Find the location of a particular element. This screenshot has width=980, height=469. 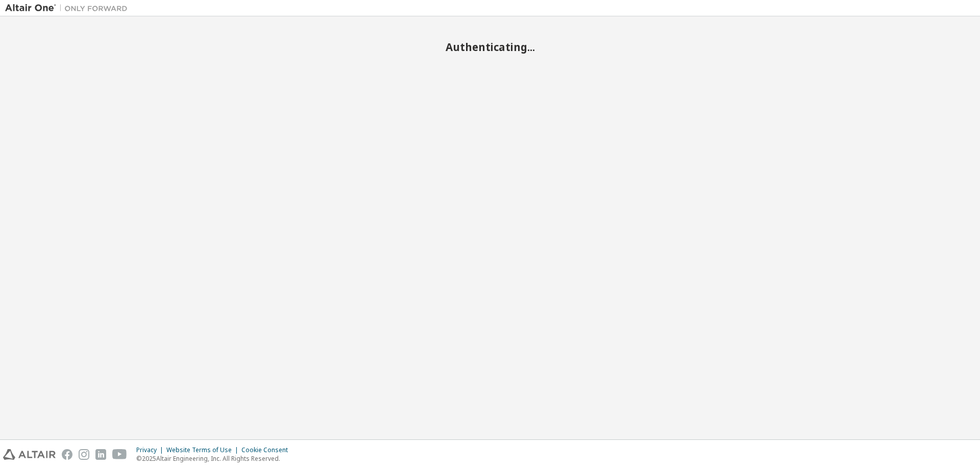

h2: Authenticating... is located at coordinates (490, 47).